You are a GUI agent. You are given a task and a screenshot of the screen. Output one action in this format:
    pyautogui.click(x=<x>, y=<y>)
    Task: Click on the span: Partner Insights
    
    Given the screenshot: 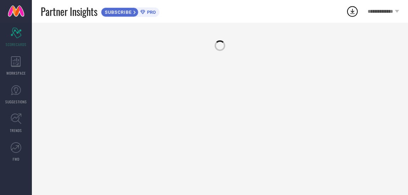 What is the action you would take?
    pyautogui.click(x=69, y=11)
    